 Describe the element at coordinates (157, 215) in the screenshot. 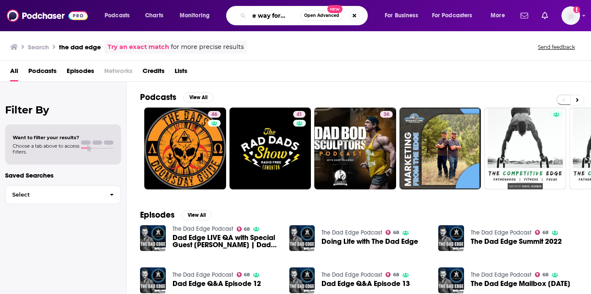

I see `h2: Episodes` at that location.